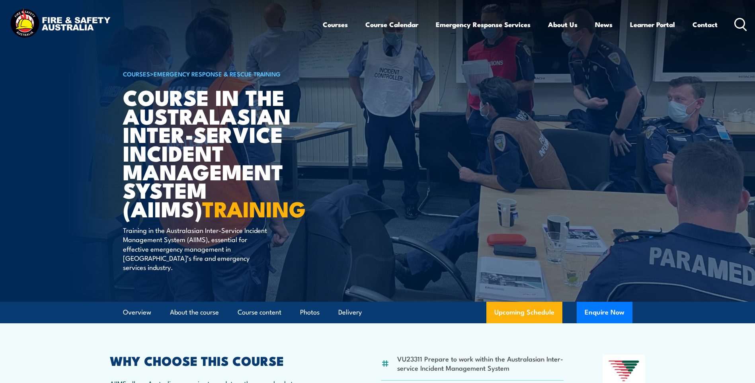 This screenshot has width=755, height=383. What do you see at coordinates (604, 24) in the screenshot?
I see `a: News` at bounding box center [604, 24].